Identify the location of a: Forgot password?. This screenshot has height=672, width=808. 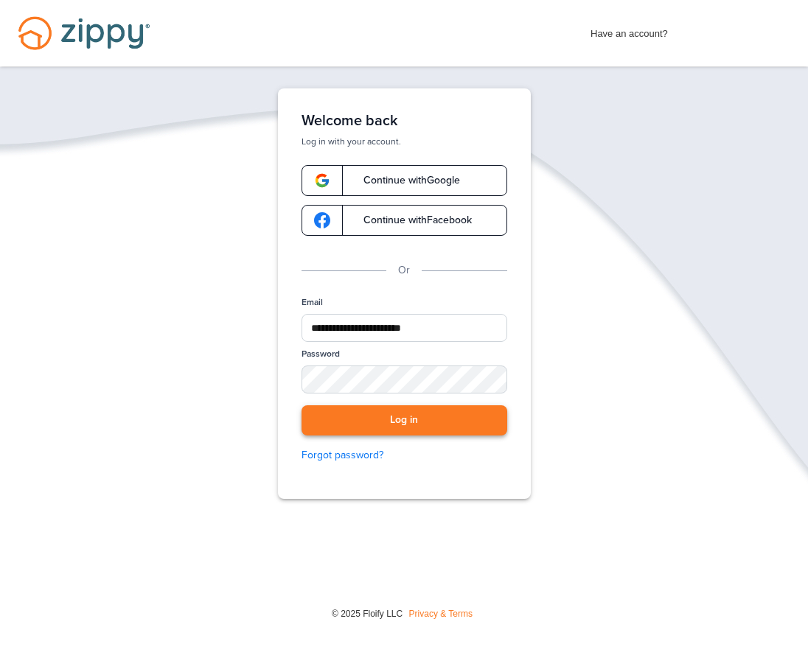
(404, 456).